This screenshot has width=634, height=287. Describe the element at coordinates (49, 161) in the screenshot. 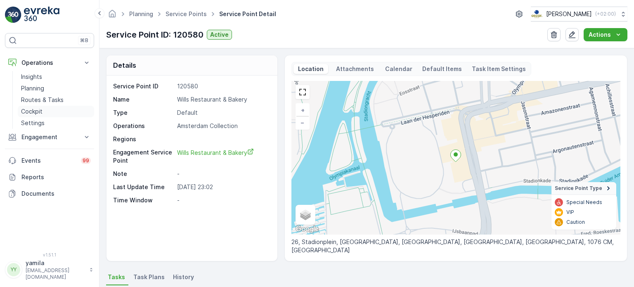

I see `p: Events` at that location.